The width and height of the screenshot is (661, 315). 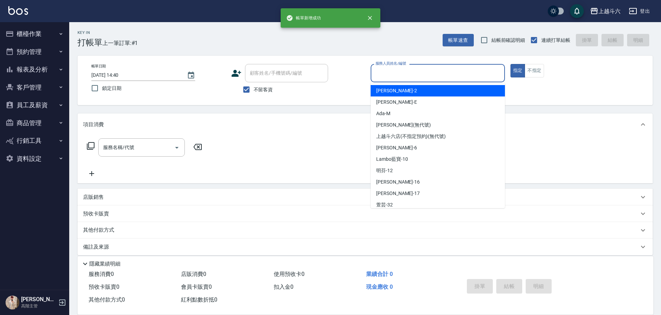 I want to click on p: 備註及來源, so click(x=96, y=247).